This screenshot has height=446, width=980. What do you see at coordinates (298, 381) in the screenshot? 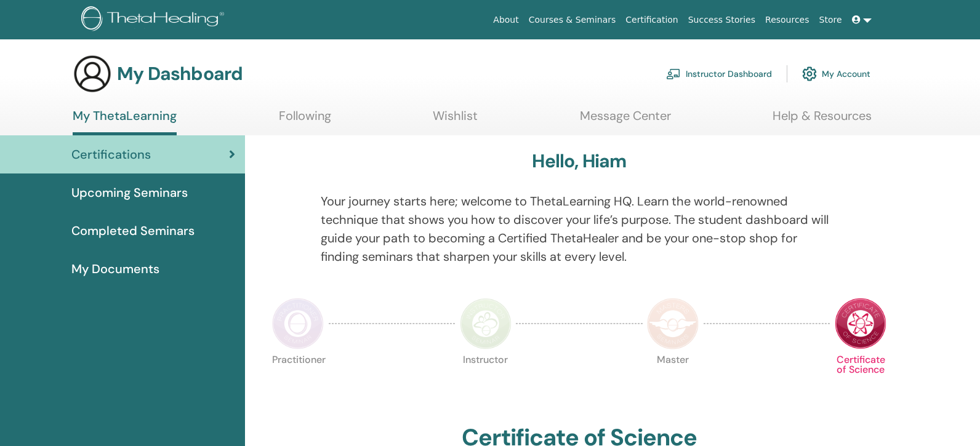
I see `p: Practitioner` at bounding box center [298, 381].